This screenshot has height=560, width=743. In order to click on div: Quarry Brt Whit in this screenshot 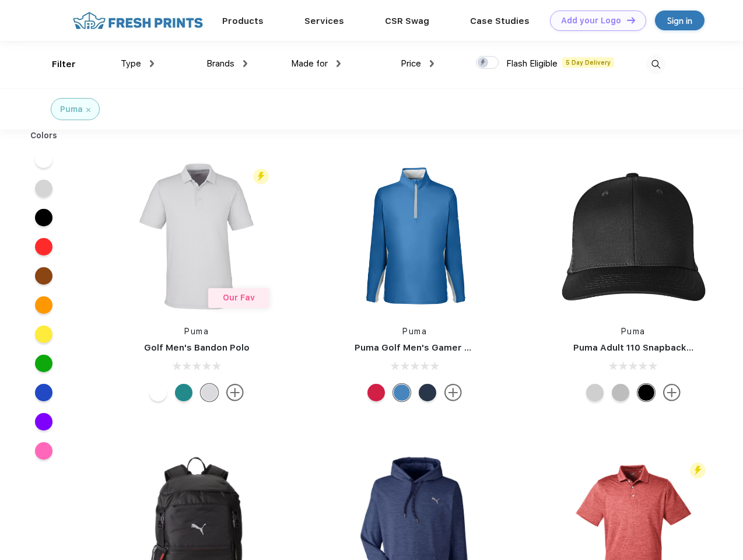, I will do `click(595, 393)`.